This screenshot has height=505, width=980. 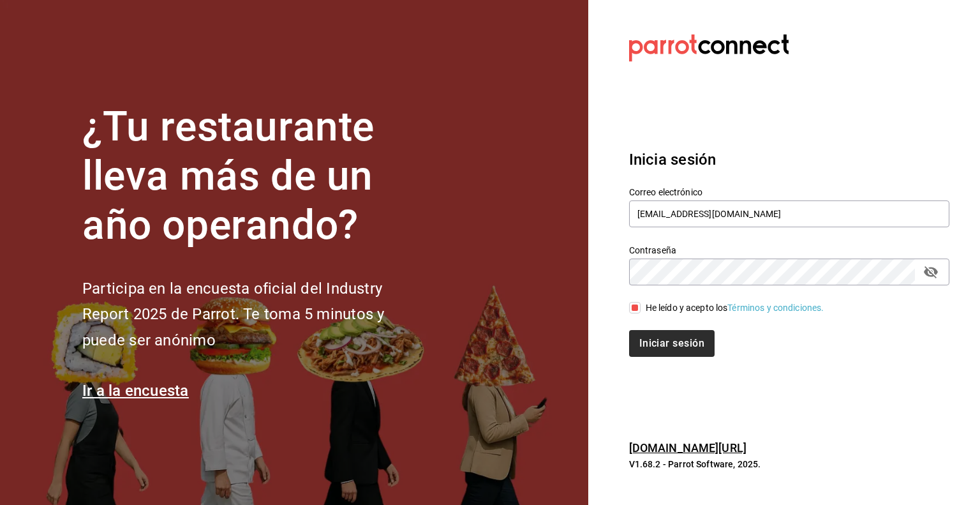 What do you see at coordinates (931, 272) in the screenshot?
I see `button: passwordField` at bounding box center [931, 272].